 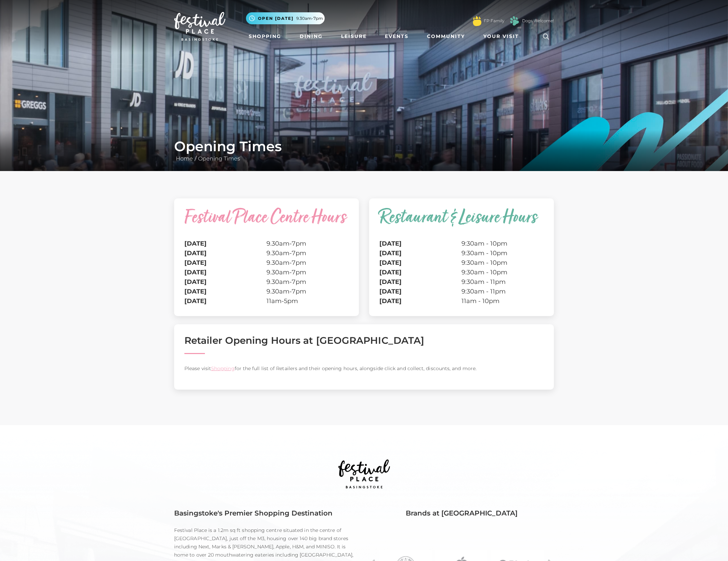 What do you see at coordinates (266, 513) in the screenshot?
I see `h5: Basingstoke's Premier Shopping Destination` at bounding box center [266, 513].